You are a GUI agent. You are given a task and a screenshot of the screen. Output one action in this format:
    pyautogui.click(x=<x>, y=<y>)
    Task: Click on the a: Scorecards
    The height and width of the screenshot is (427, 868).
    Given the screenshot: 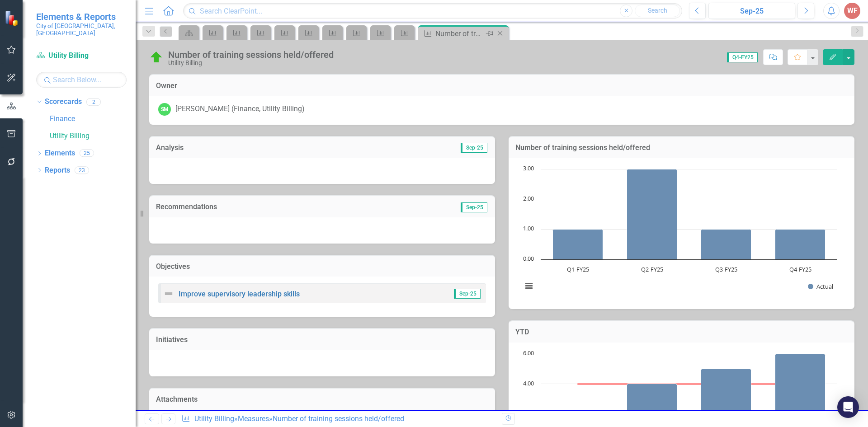 What is the action you would take?
    pyautogui.click(x=63, y=102)
    